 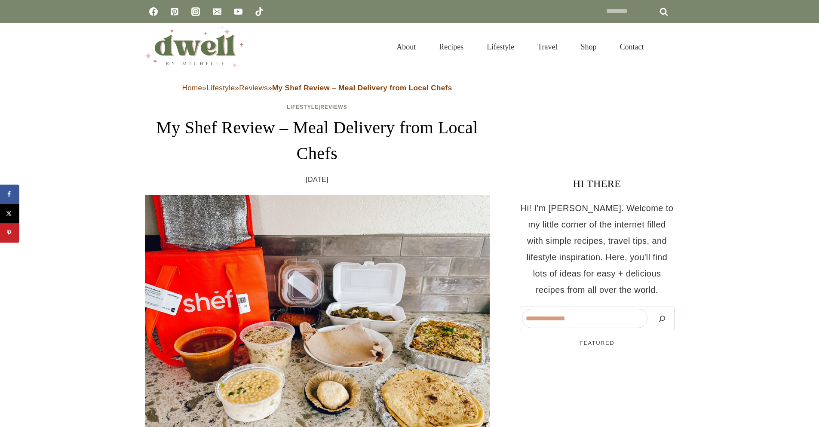 What do you see at coordinates (632, 47) in the screenshot?
I see `a: Contact` at bounding box center [632, 47].